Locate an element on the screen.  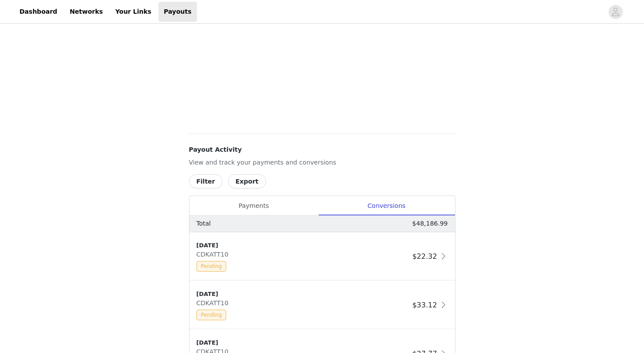
p: Total is located at coordinates (204, 223).